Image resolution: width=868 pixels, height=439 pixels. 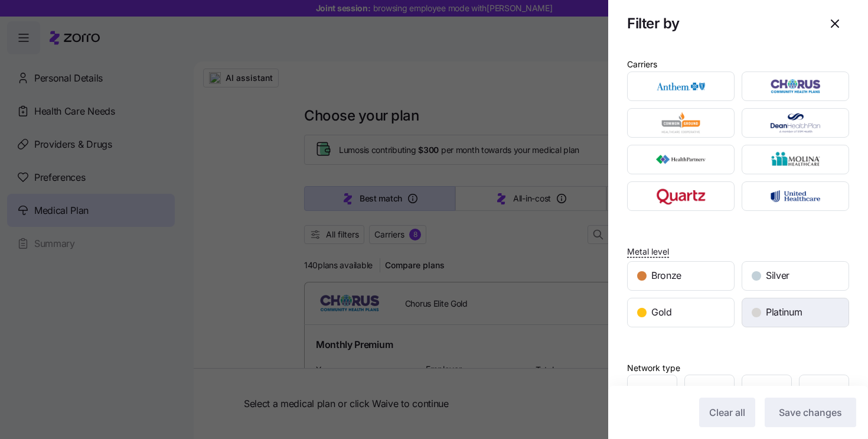 I want to click on span: EPO, so click(x=767, y=389).